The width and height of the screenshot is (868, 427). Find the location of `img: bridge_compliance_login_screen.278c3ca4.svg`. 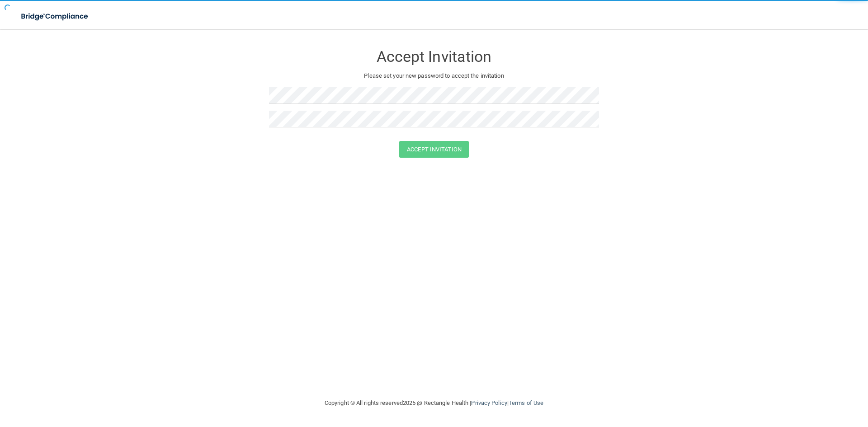

img: bridge_compliance_login_screen.278c3ca4.svg is located at coordinates (55, 16).